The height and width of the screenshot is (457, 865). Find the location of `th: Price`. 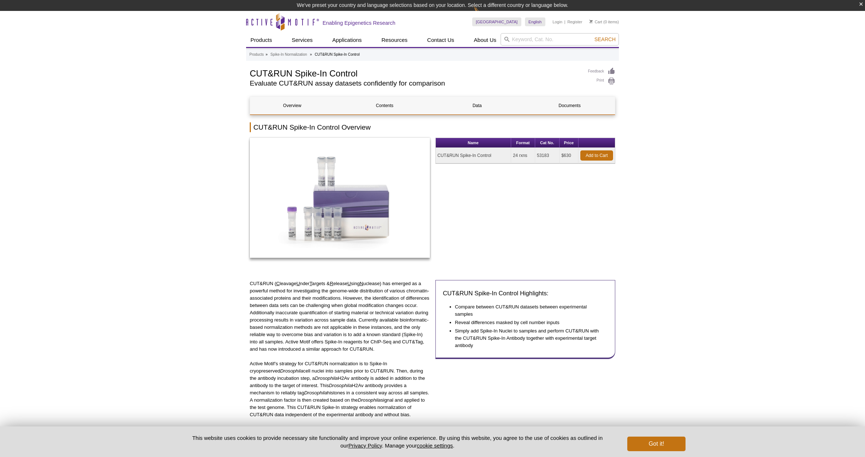

th: Price is located at coordinates (569, 143).